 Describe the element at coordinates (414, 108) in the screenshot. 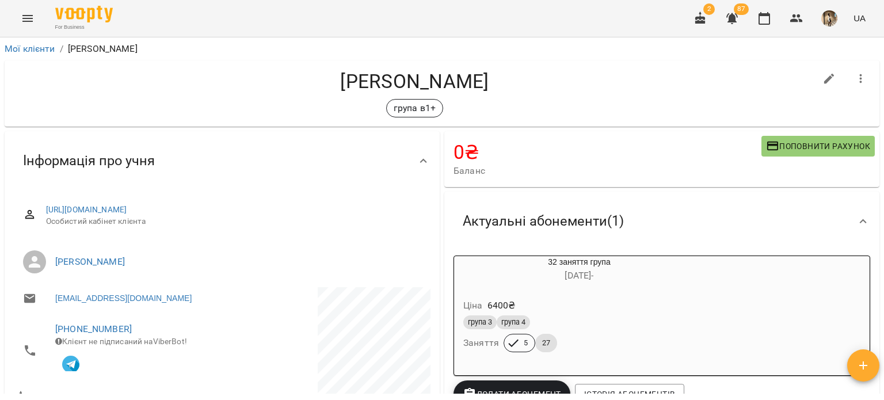

I see `p: група в1+` at that location.